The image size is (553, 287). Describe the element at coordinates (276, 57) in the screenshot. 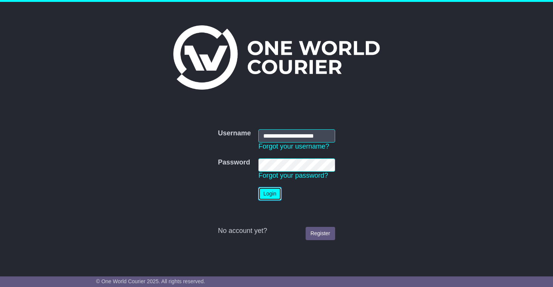

I see `img: One World` at that location.